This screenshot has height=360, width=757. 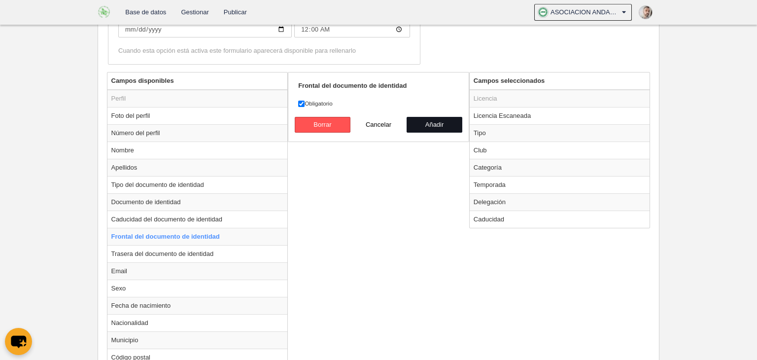 I want to click on th: Campos disponibles, so click(x=198, y=81).